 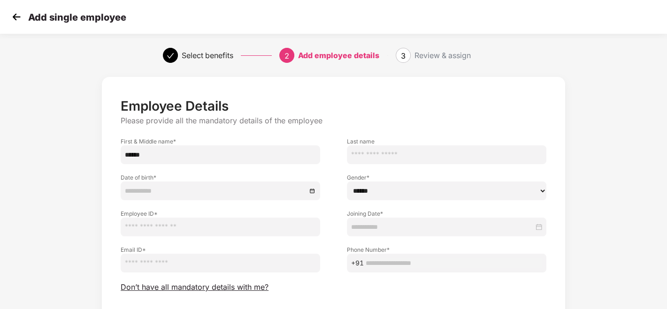 I want to click on img: svg+xml;base64,PHN2ZyB4bWxucz0iaHR0cDovL3d3dy53My5vcmcvMjAwMC9zdmciIHdpZHRoPSIzMCIgaGVpZ2h0PSIzMC..., so click(x=16, y=17).